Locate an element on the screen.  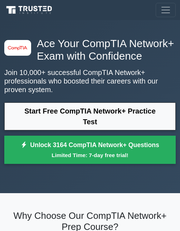
small: Limited Time: 7-day free trial! is located at coordinates (90, 155).